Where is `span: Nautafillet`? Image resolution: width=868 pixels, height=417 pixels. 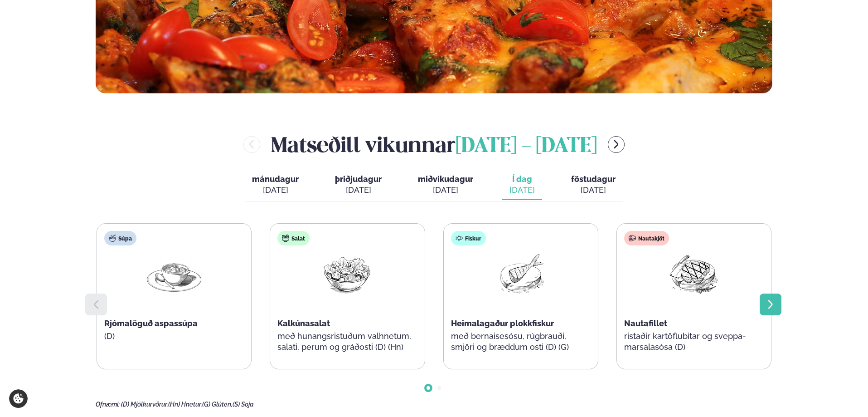
span: Nautafillet is located at coordinates (646, 323).